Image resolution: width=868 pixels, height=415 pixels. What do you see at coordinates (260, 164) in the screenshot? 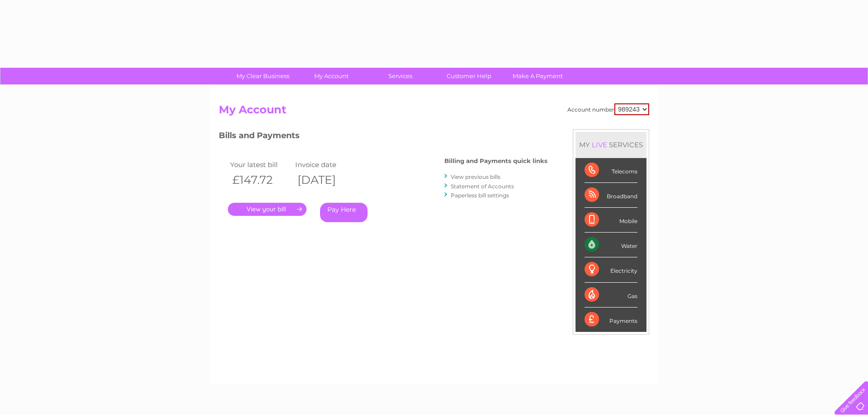
I see `td: Your latest bill` at bounding box center [260, 164].